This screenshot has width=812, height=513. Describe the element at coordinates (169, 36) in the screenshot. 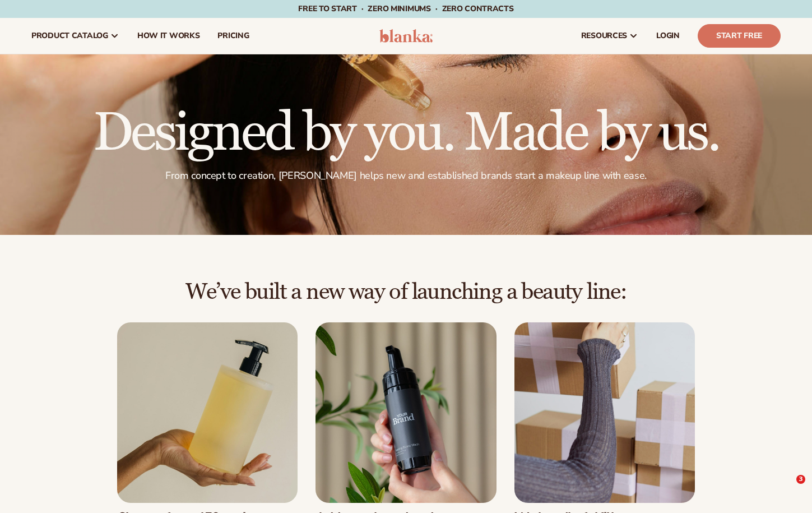

I see `a: How It Works` at that location.